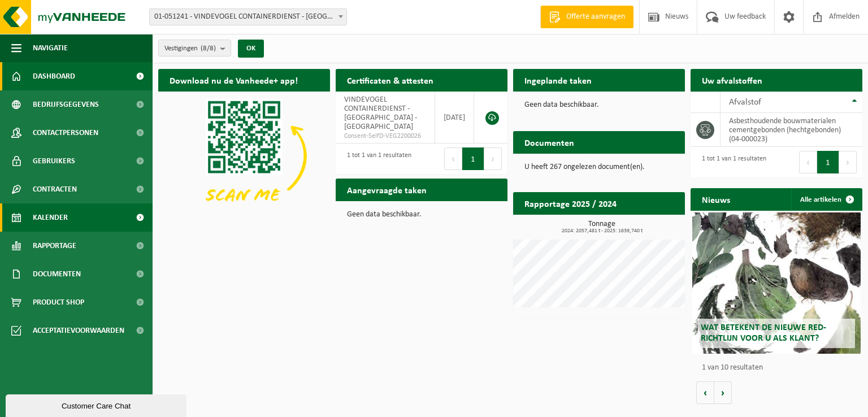 The image size is (868, 417). I want to click on h2: Uw afvalstoffen, so click(732, 80).